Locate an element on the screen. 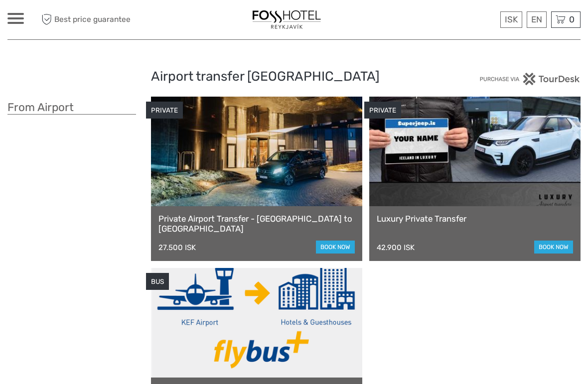 The height and width of the screenshot is (384, 588). a: Luxury Private Transfer is located at coordinates (475, 219).